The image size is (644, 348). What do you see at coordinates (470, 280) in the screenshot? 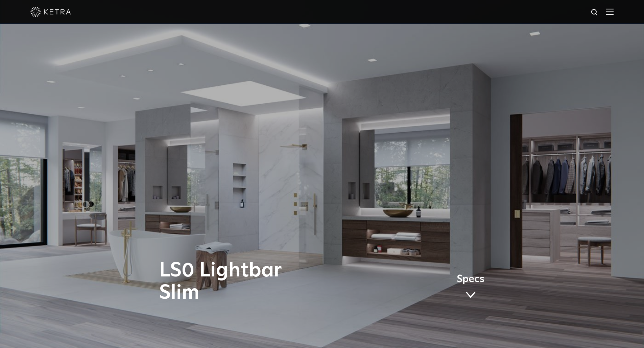
I see `span: Specs` at bounding box center [470, 280].